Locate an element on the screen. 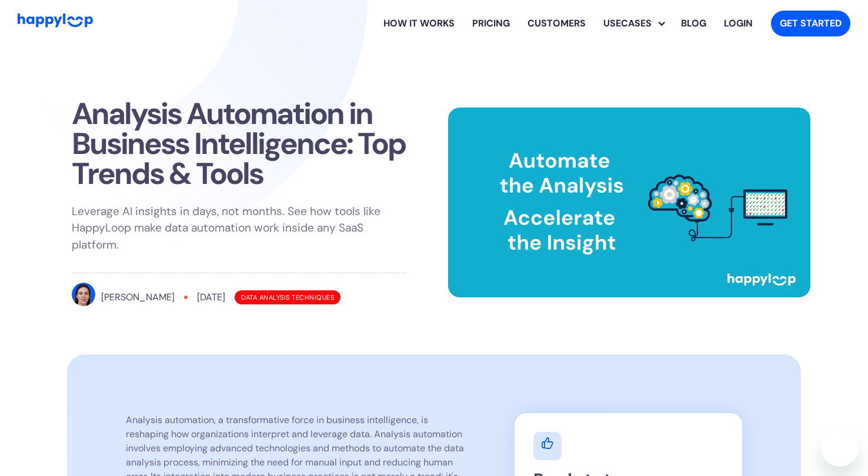  div: Explore HappyLoop use cases is located at coordinates (633, 24).